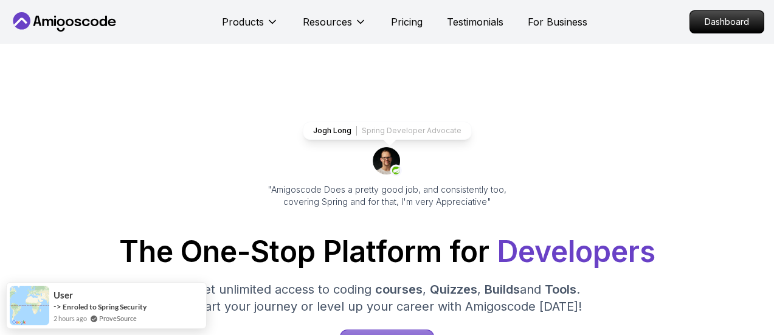  Describe the element at coordinates (29, 305) in the screenshot. I see `img: provesource social proof notification image` at that location.